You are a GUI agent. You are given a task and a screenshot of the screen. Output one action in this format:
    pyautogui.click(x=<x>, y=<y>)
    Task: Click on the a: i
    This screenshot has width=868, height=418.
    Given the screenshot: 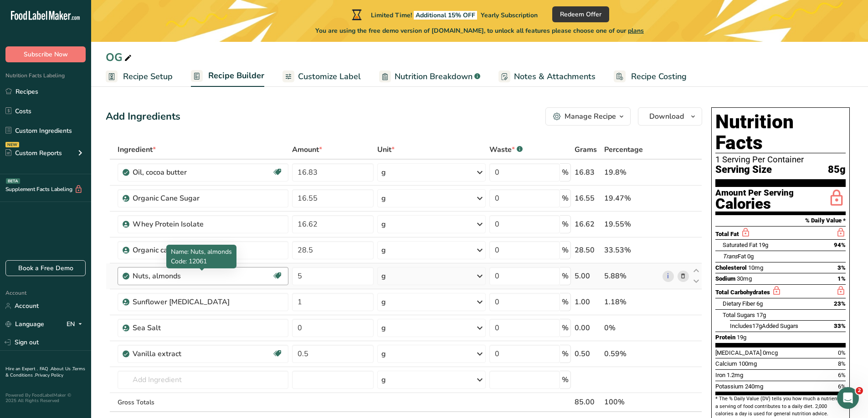 What is the action you would take?
    pyautogui.click(x=668, y=276)
    